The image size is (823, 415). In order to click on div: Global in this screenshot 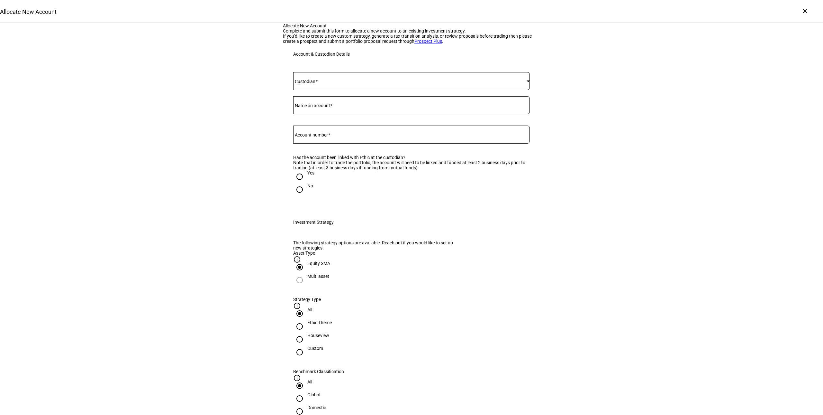, I will do `click(314, 394)`.